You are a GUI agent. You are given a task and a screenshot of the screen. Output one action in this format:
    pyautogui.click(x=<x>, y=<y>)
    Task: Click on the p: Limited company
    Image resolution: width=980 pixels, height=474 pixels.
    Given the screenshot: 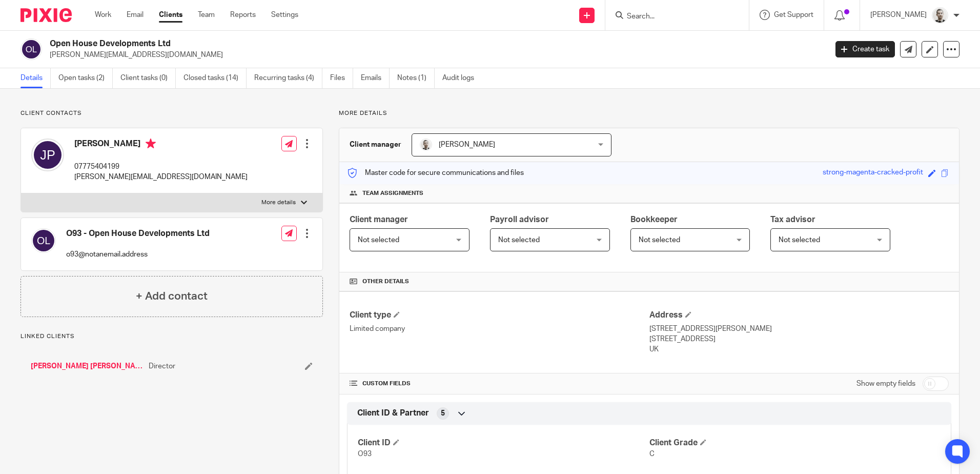 What is the action you would take?
    pyautogui.click(x=499, y=328)
    